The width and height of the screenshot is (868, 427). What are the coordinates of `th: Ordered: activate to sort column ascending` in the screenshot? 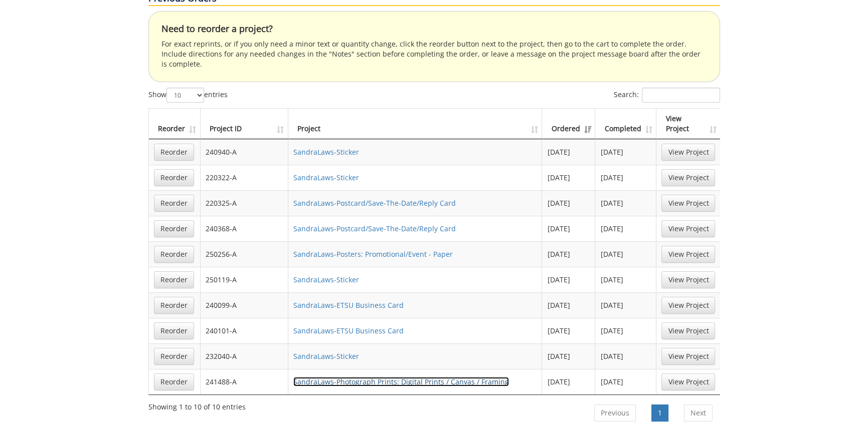 It's located at (568, 124).